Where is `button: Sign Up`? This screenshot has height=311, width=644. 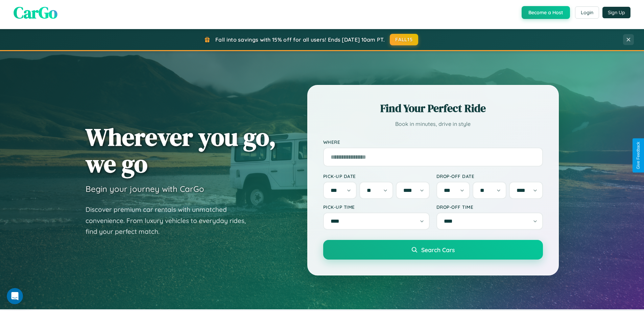 button: Sign Up is located at coordinates (616, 12).